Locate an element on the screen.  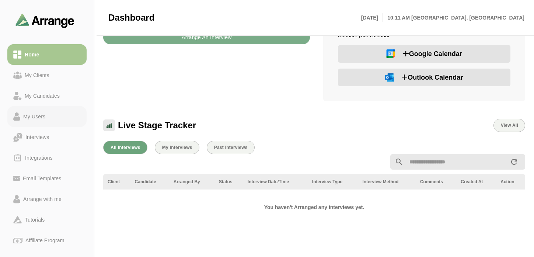
a: My Candidates is located at coordinates (47, 96).